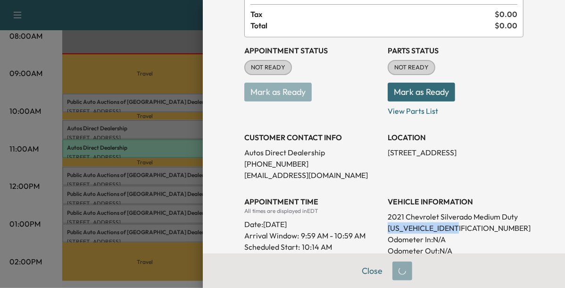  I want to click on h3: VEHICLE INFORMATION, so click(456, 202).